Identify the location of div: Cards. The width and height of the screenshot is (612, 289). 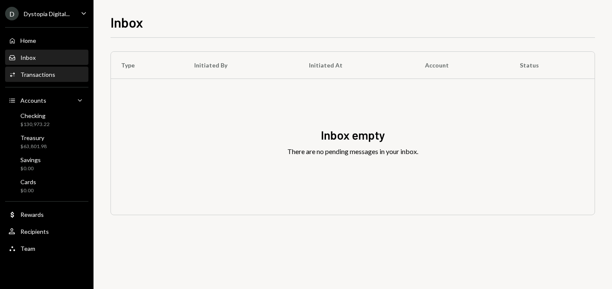
(28, 182).